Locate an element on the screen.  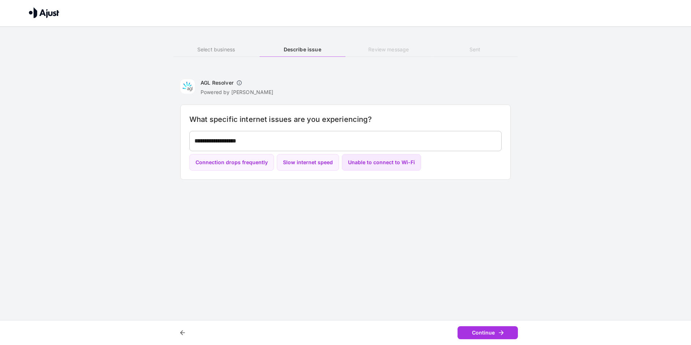
h6: Select business is located at coordinates (216, 49).